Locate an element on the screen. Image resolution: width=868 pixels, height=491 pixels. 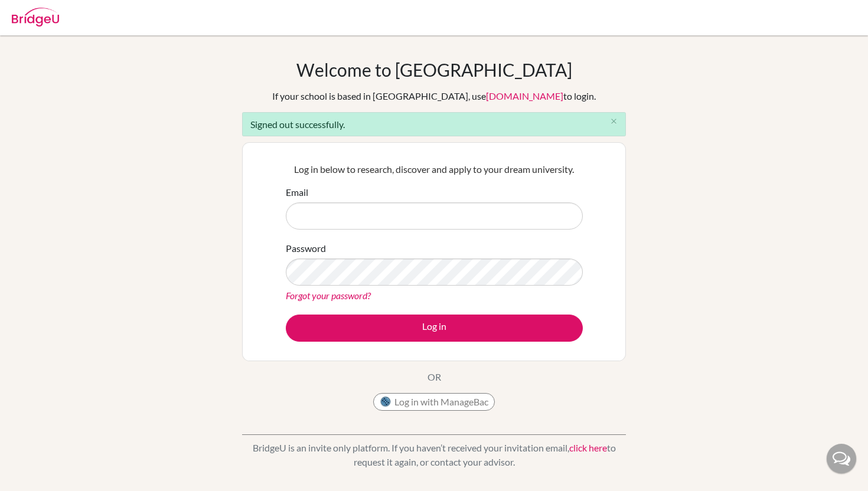
p: OR is located at coordinates (434, 377).